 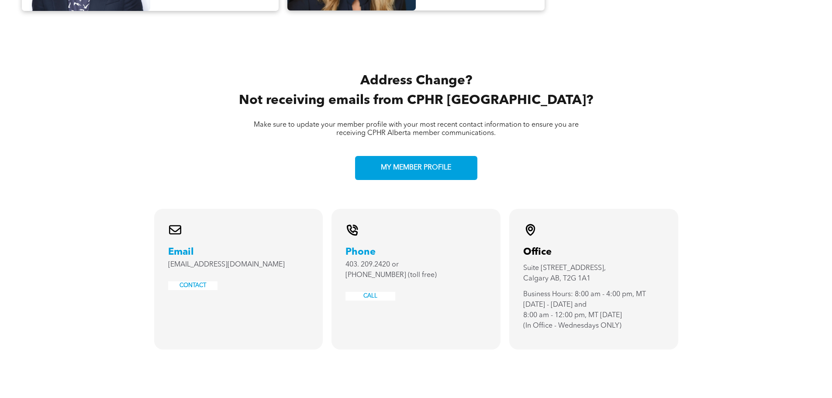 I want to click on span: Make sure to update your member profile with your most recent contact information to ensure you a..., so click(x=416, y=129).